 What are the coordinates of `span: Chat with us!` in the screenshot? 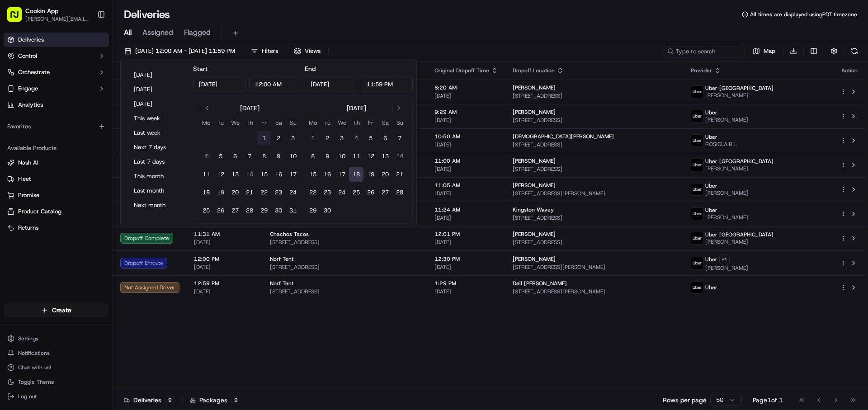 It's located at (34, 368).